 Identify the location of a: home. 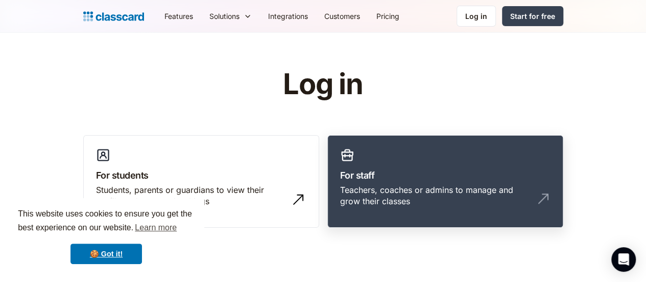
(113, 16).